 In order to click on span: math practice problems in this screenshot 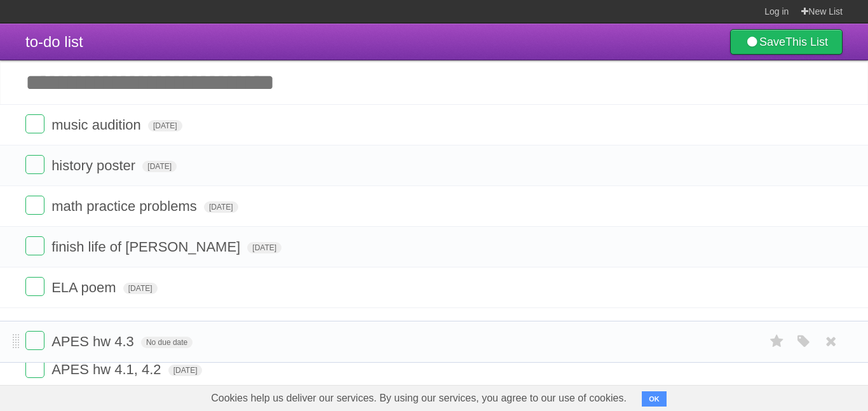, I will do `click(126, 206)`.